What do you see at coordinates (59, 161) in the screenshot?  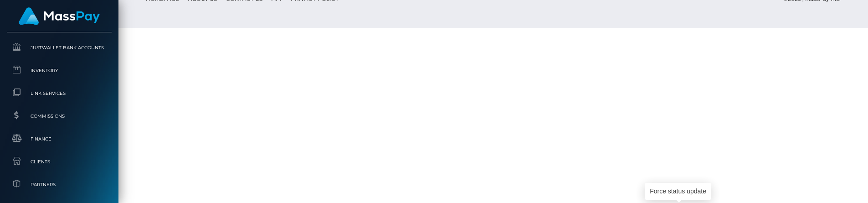 I see `a: Clients` at bounding box center [59, 161].